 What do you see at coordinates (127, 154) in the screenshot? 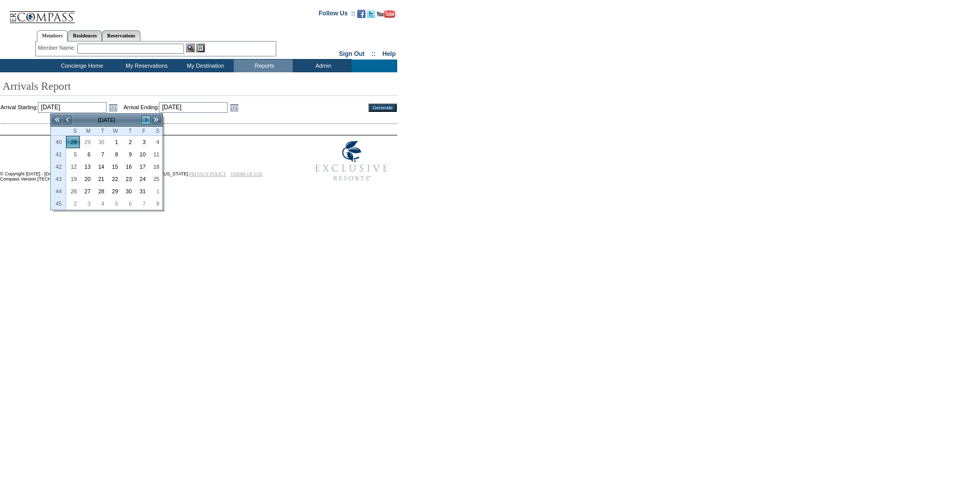
I see `td: Thursday, October 09, 2025` at bounding box center [127, 154].